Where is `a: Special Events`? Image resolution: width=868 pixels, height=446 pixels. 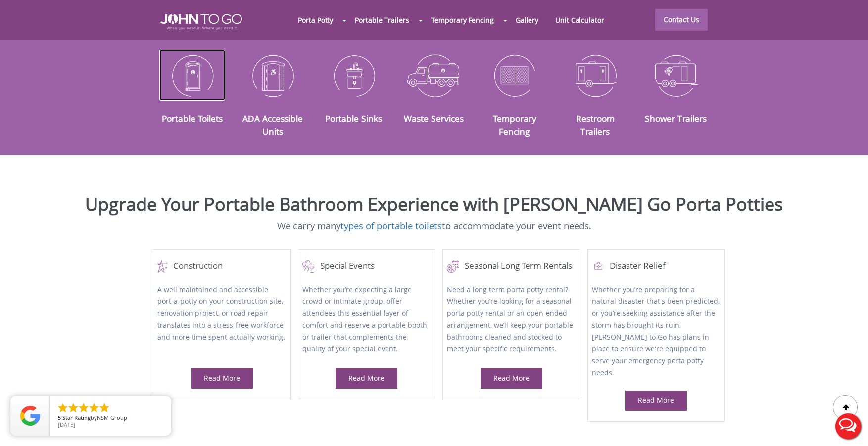
a: Special Events is located at coordinates (366, 266).